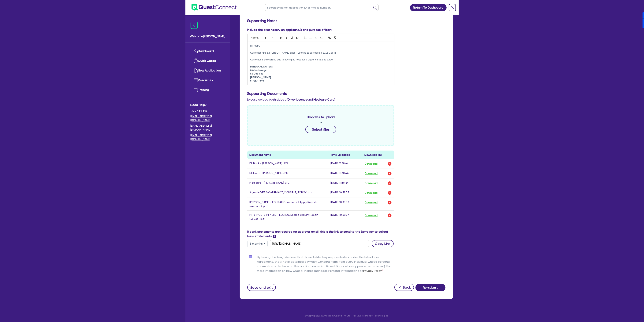 Image resolution: width=644 pixels, height=322 pixels. What do you see at coordinates (208, 51) in the screenshot?
I see `a: Dashboard` at bounding box center [208, 51].